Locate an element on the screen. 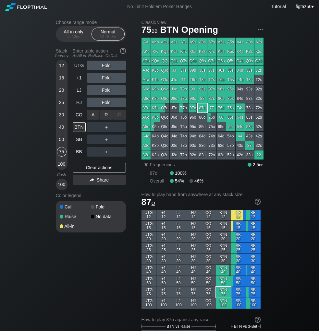 This screenshot has width=319, height=331. div: 53o is located at coordinates (231, 146).